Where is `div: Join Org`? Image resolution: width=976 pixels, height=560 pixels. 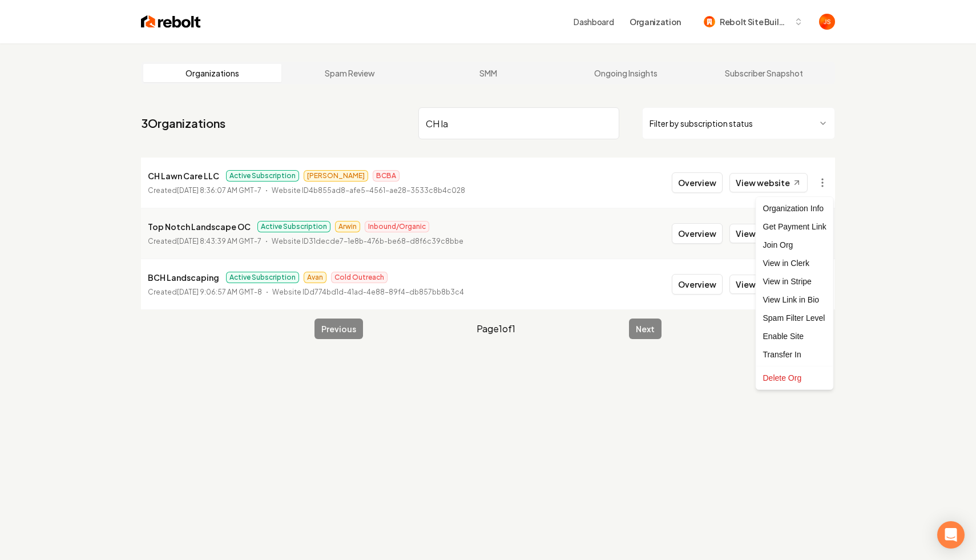 div: Join Org is located at coordinates (794, 245).